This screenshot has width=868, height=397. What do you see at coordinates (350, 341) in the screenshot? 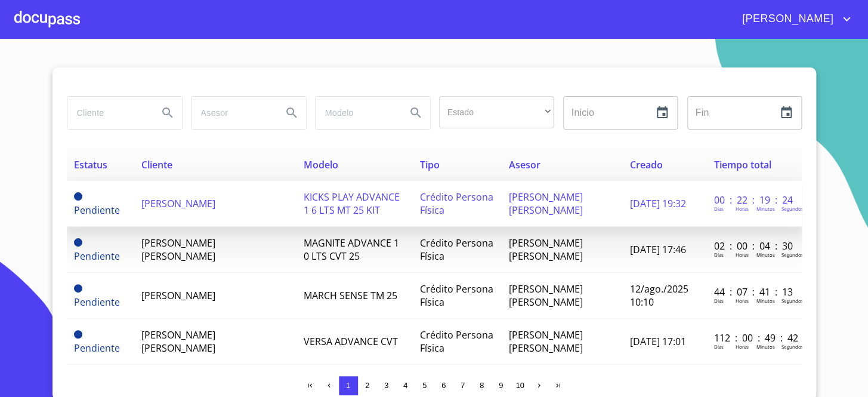
I see `span: VERSA ADVANCE CVT` at bounding box center [350, 341].